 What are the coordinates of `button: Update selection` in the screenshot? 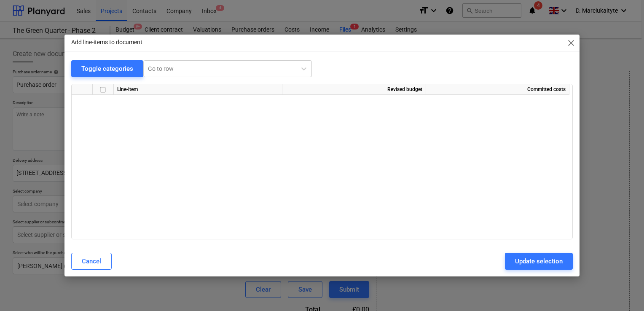 It's located at (539, 261).